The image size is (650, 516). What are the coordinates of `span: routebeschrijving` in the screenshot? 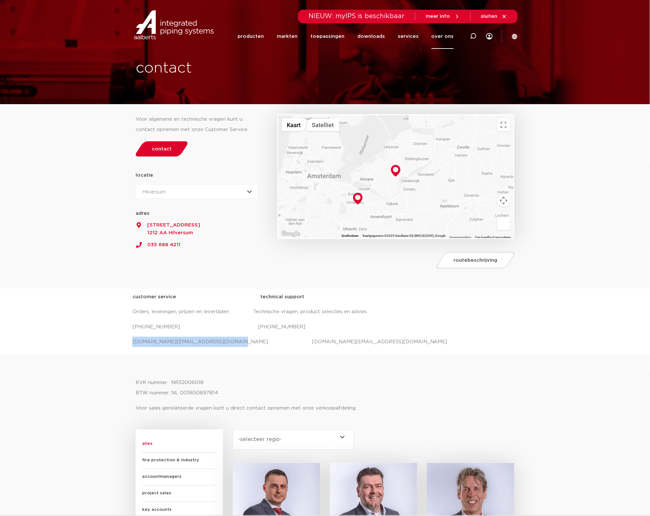 It's located at (475, 260).